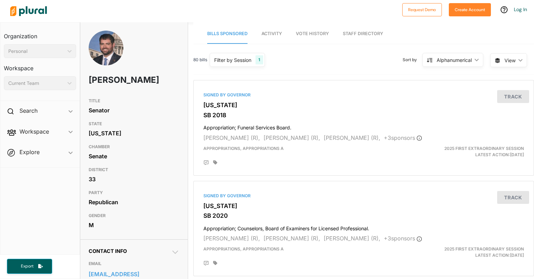  Describe the element at coordinates (200, 60) in the screenshot. I see `span: 80 bills` at that location.